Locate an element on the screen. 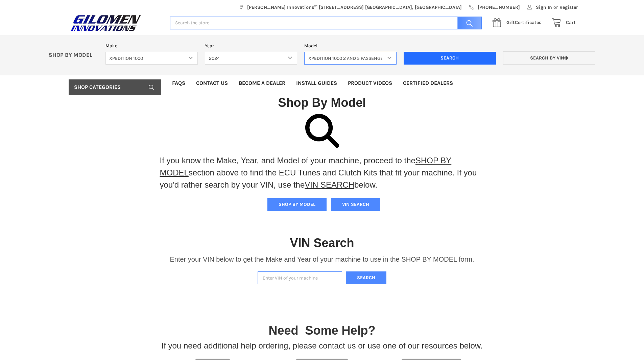  a: FAQs is located at coordinates (178, 83).